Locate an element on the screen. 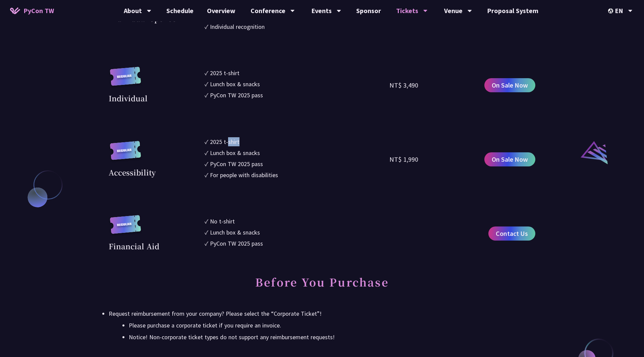 This screenshot has height=357, width=644. div: No t-shirt is located at coordinates (222, 221).